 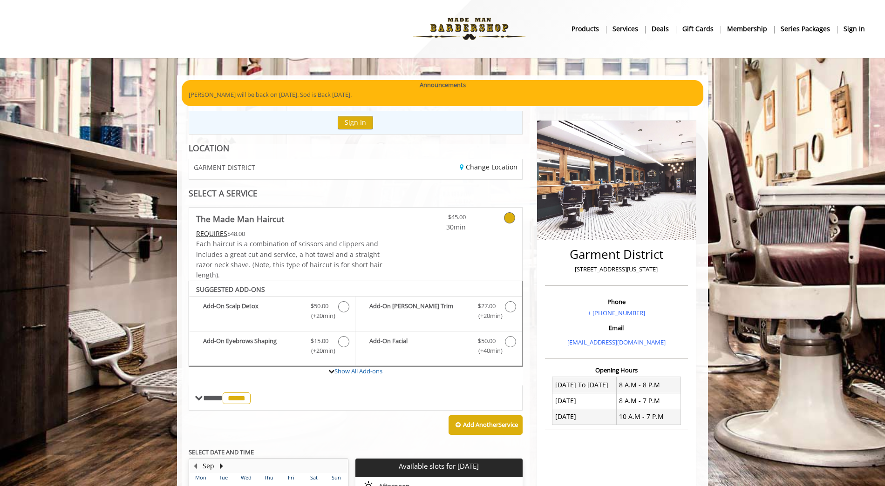 I want to click on b: The Made Man Haircut, so click(x=240, y=219).